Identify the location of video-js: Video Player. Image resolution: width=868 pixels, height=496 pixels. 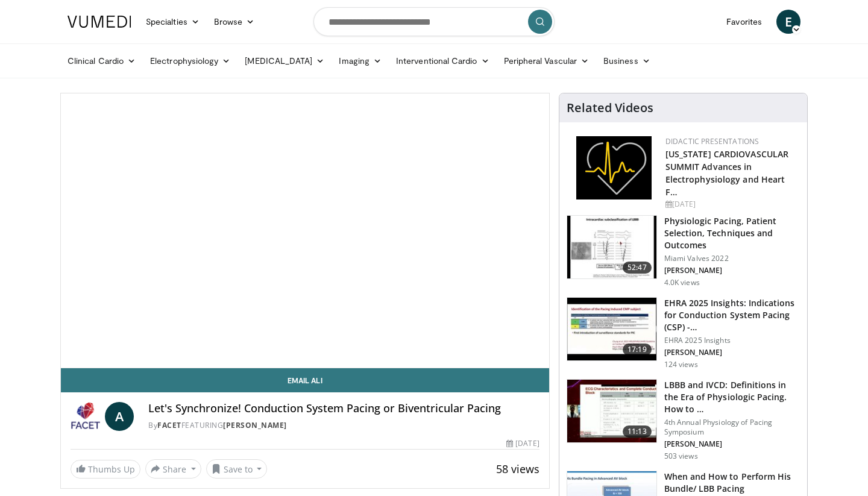
(305, 230).